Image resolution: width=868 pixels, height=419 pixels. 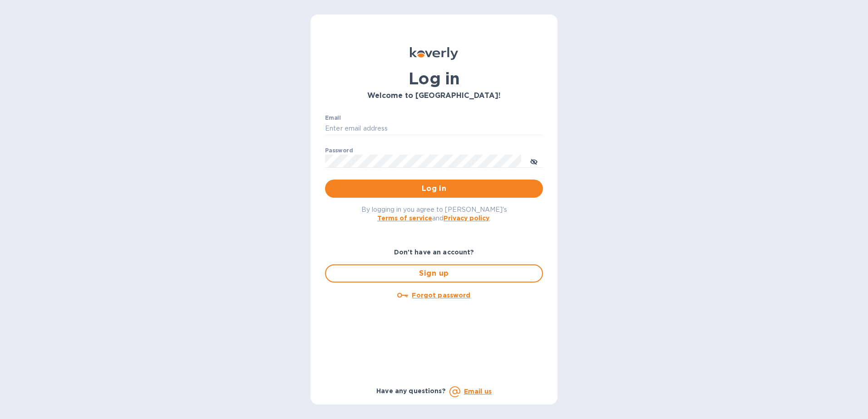 I want to click on a: Privacy policy, so click(x=467, y=218).